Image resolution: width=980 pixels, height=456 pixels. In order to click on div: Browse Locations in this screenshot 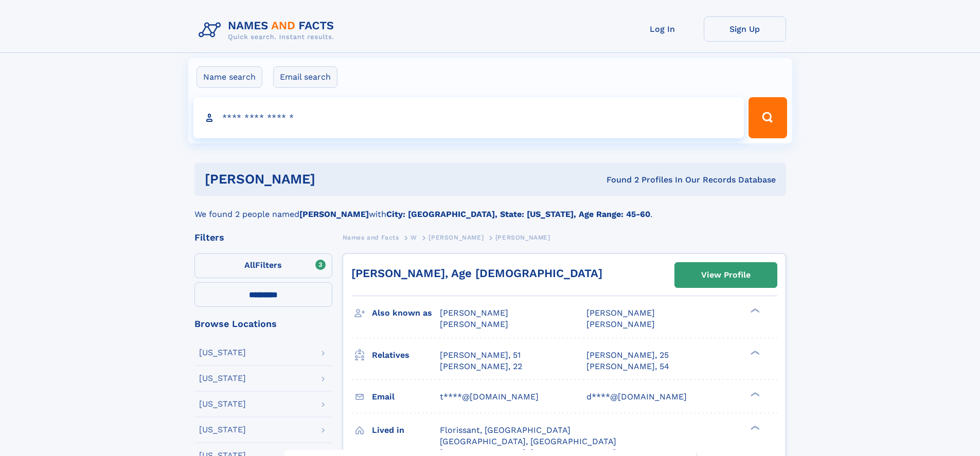, I will do `click(263, 324)`.